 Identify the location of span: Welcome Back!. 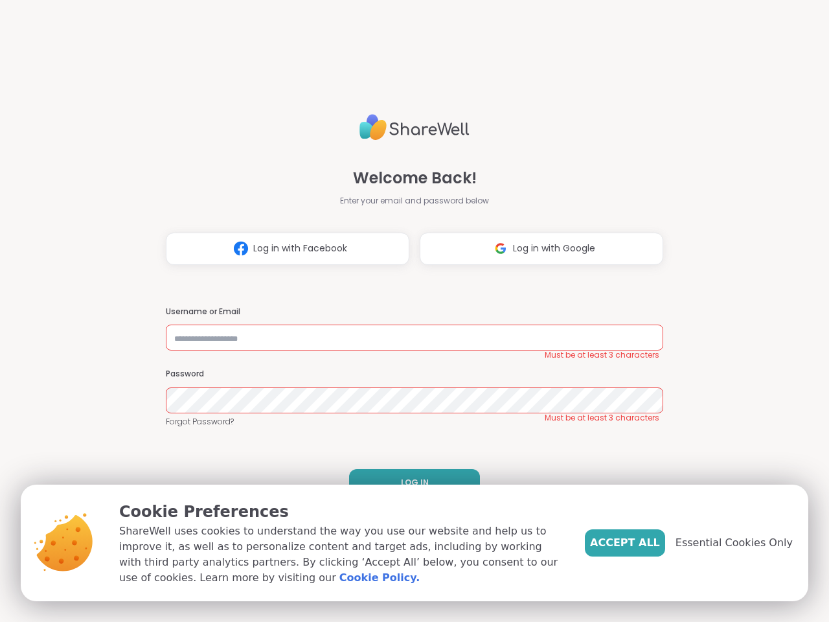
(414, 178).